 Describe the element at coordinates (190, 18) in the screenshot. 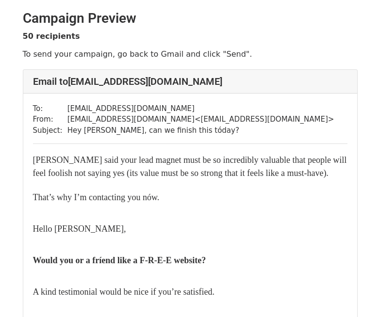

I see `h2: Campaign Preview` at that location.